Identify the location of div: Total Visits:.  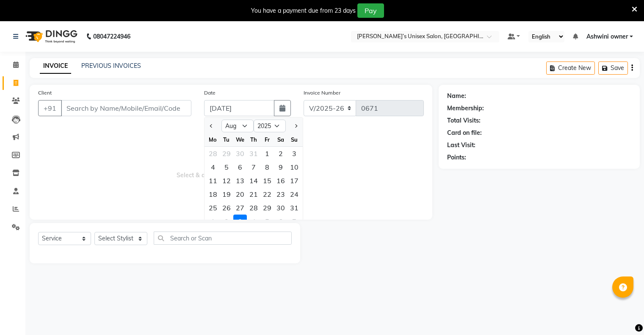
(464, 120).